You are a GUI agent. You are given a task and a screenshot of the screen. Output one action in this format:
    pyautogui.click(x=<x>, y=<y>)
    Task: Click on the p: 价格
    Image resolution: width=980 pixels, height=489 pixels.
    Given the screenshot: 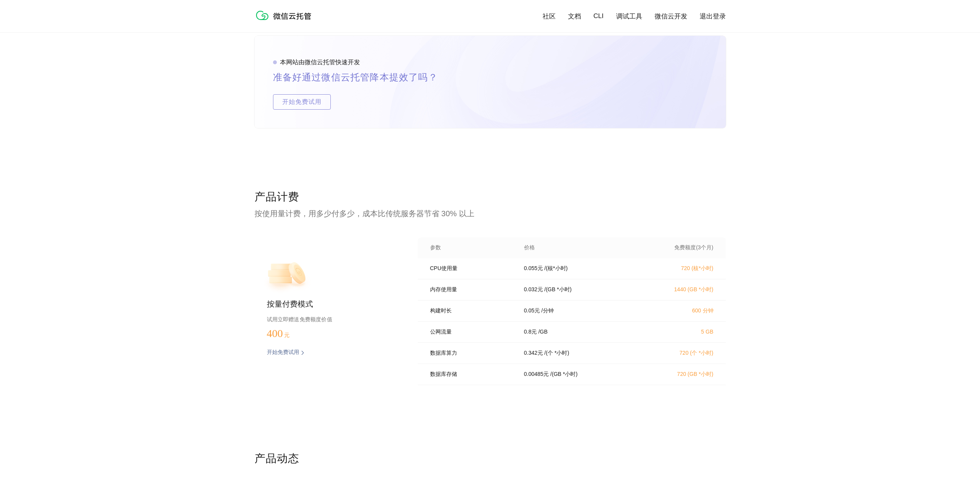 What is the action you would take?
    pyautogui.click(x=529, y=248)
    